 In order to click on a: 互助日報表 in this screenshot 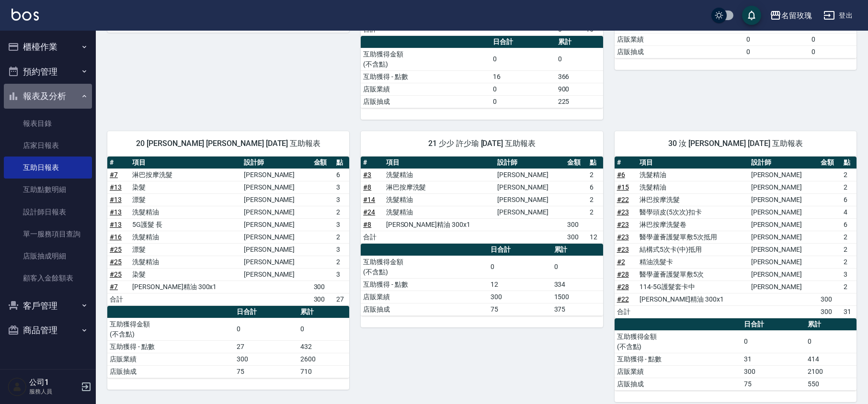, I will do `click(48, 168)`.